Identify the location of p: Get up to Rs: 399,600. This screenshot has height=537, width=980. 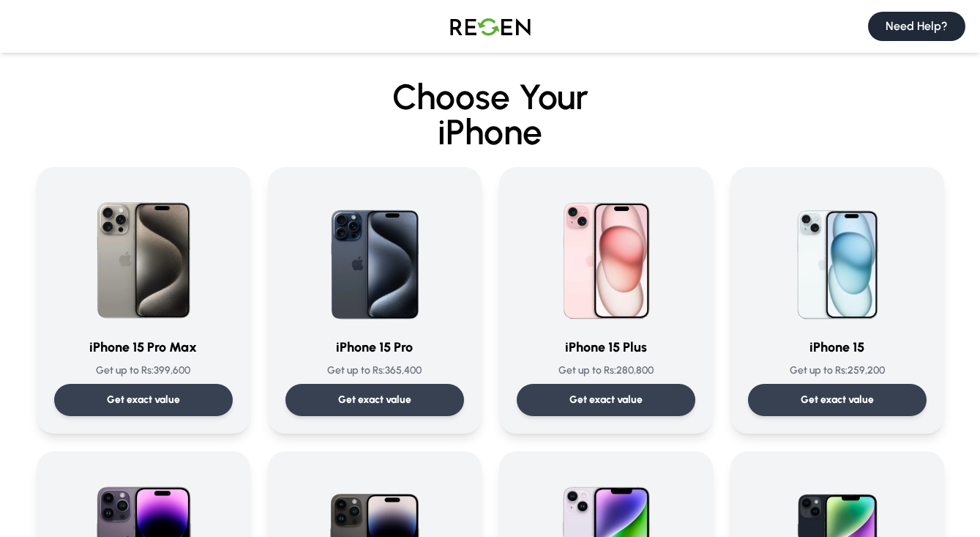
(144, 371).